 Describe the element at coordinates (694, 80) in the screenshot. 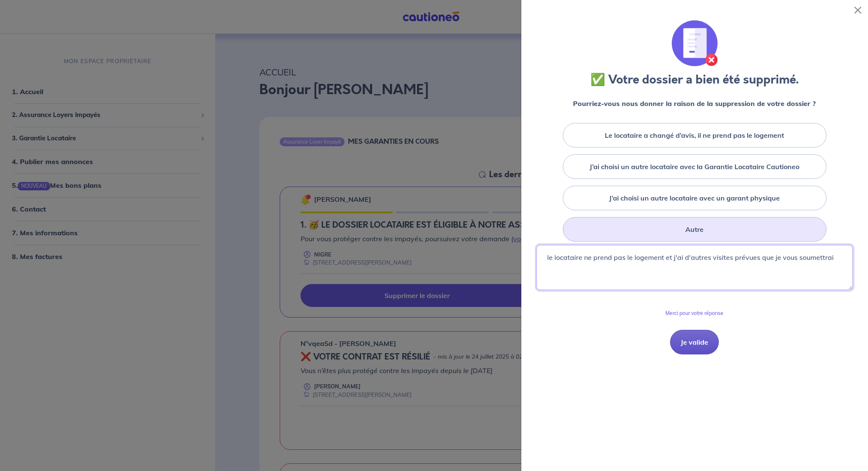

I see `h3: ✅ Votre dossier a bien été supprimé.` at that location.